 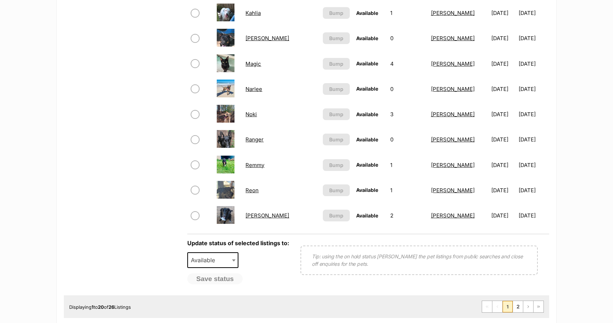 What do you see at coordinates (407, 64) in the screenshot?
I see `td: 4` at bounding box center [407, 64].